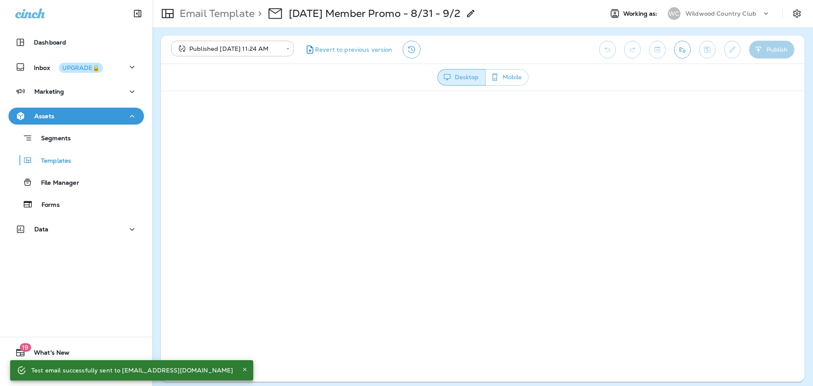 Image resolution: width=813 pixels, height=386 pixels. Describe the element at coordinates (354, 50) in the screenshot. I see `span: Revert to previous version` at that location.